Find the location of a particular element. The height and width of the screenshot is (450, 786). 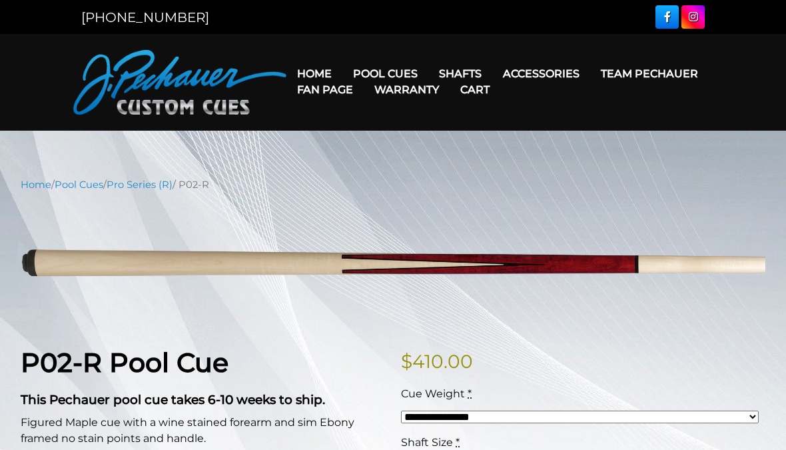

a: Accessories is located at coordinates (541, 73).